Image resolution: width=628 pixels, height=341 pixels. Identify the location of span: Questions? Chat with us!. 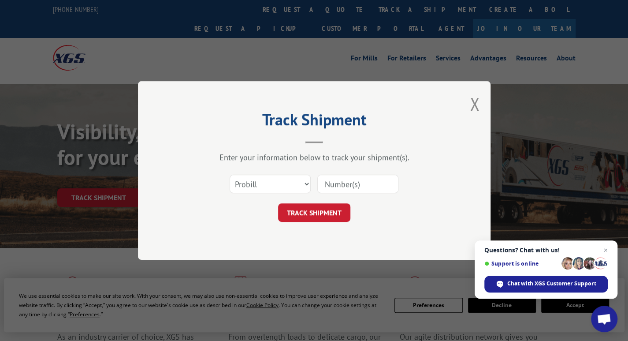
(546, 250).